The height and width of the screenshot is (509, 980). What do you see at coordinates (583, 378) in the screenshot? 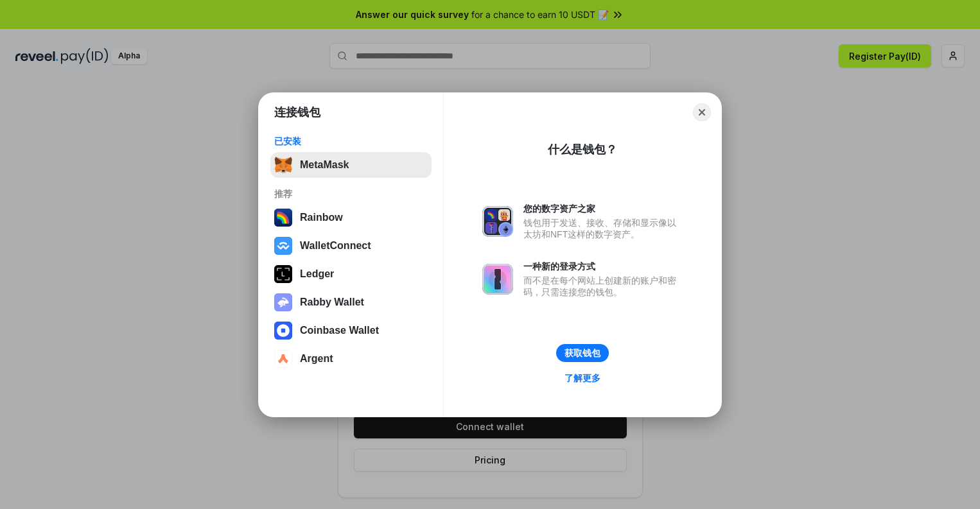
I see `div: 了解更多` at bounding box center [583, 378].